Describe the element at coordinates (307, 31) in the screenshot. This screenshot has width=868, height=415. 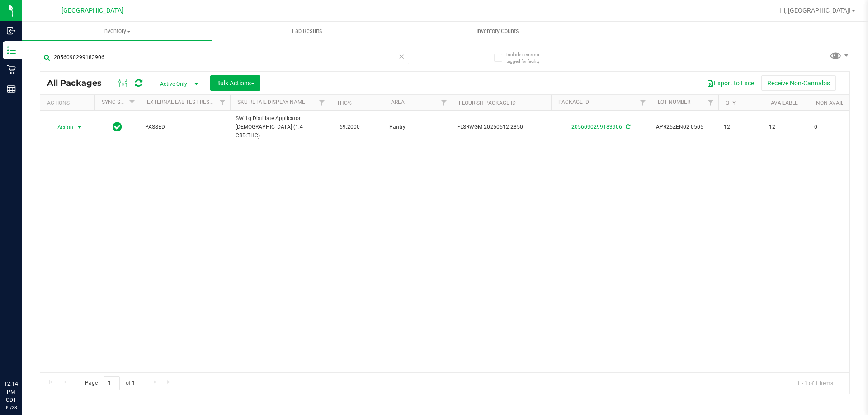
I see `a: Lab Results` at that location.